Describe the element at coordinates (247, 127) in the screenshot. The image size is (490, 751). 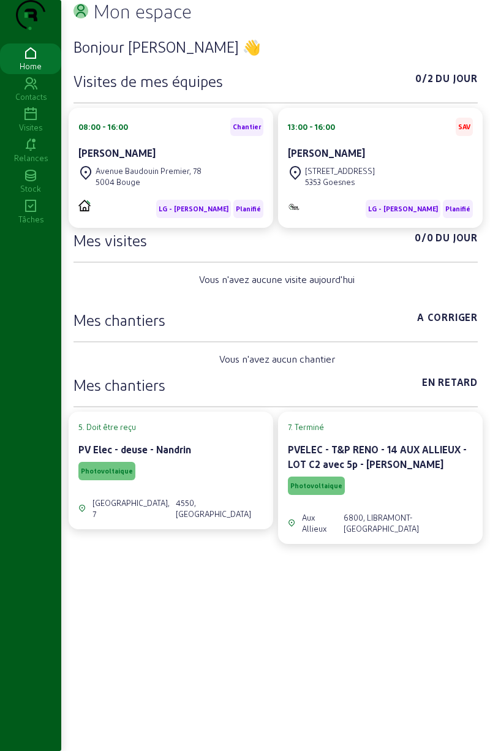
I see `span: Chantier` at that location.